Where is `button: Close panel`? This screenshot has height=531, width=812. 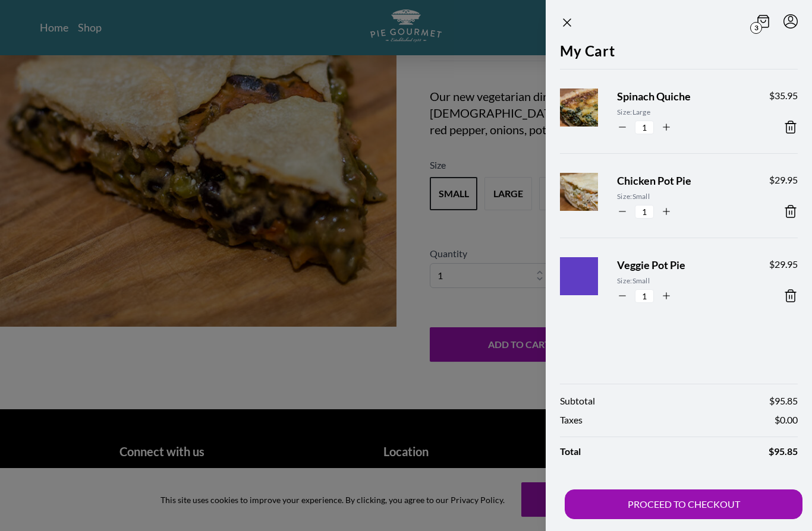
button: Close panel is located at coordinates (567, 22).